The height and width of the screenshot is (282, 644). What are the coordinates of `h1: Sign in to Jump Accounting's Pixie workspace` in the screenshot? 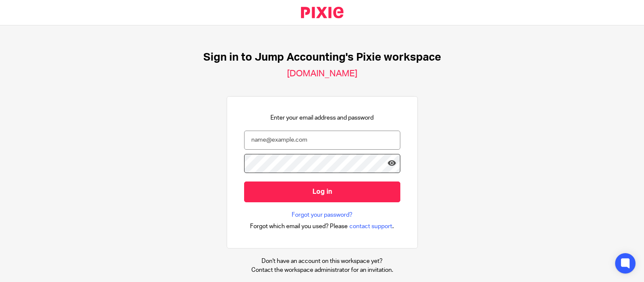 It's located at (322, 57).